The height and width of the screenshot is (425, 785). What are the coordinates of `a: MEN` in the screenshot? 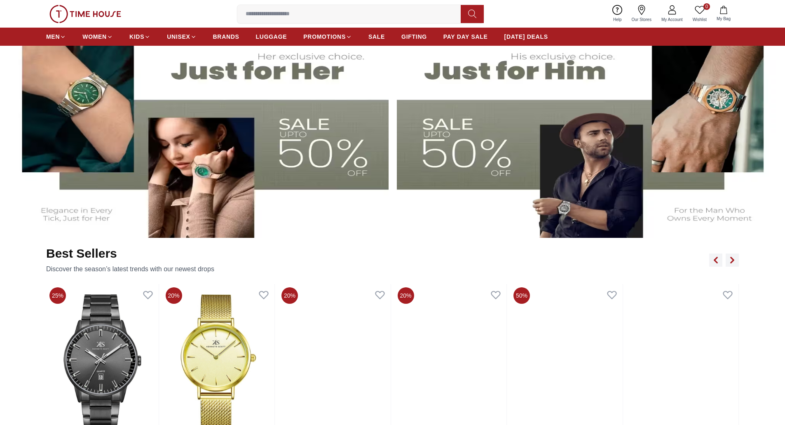 It's located at (56, 37).